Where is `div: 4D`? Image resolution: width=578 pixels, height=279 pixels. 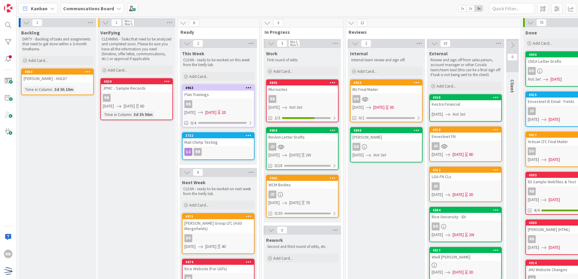 div: 4D is located at coordinates (224, 247).